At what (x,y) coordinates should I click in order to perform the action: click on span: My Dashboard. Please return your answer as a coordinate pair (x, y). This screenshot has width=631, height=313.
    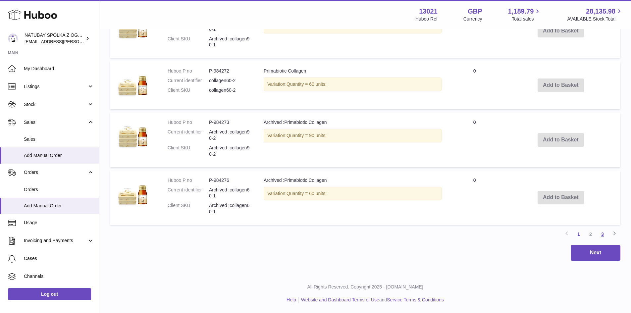
    Looking at the image, I should click on (59, 69).